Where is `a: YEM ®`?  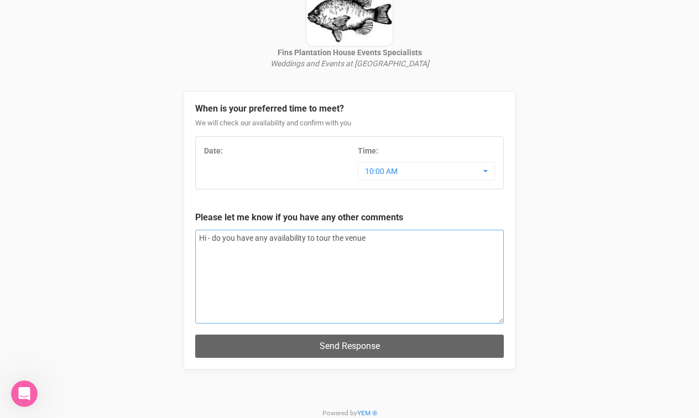 a: YEM ® is located at coordinates (367, 414).